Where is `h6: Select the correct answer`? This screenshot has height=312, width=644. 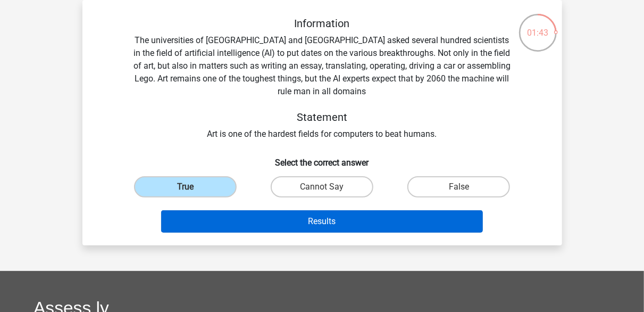
h6: Select the correct answer is located at coordinates (322, 158).